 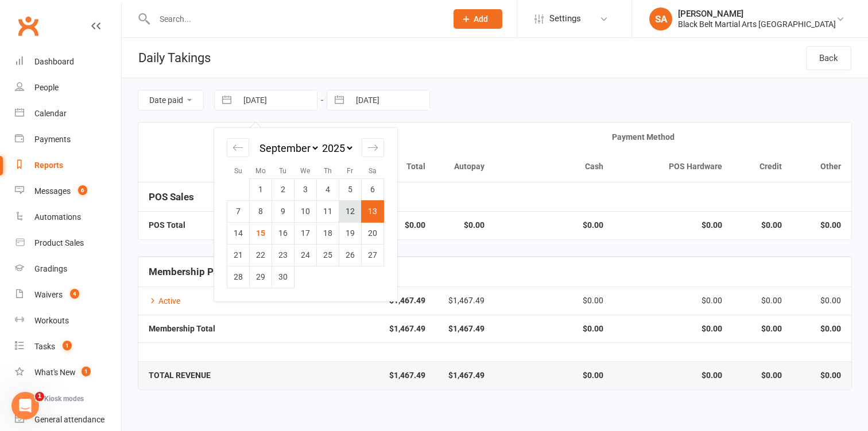 I want to click on a: What's New1, so click(x=67, y=372).